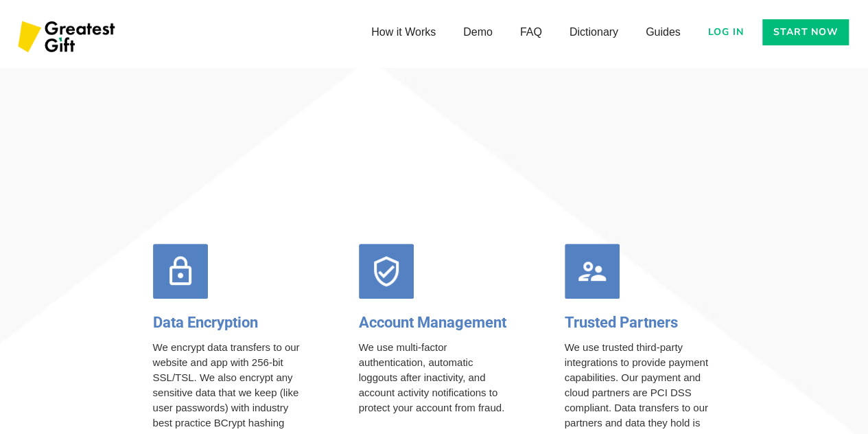 Image resolution: width=868 pixels, height=434 pixels. I want to click on a: Start now, so click(806, 33).